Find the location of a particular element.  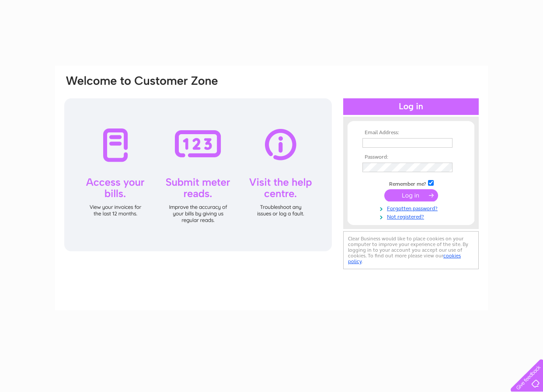

a: Forgotten password? is located at coordinates (412, 208).